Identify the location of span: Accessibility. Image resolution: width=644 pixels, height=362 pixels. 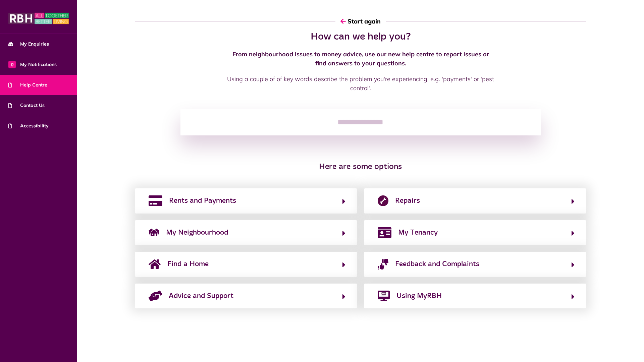
(29, 126).